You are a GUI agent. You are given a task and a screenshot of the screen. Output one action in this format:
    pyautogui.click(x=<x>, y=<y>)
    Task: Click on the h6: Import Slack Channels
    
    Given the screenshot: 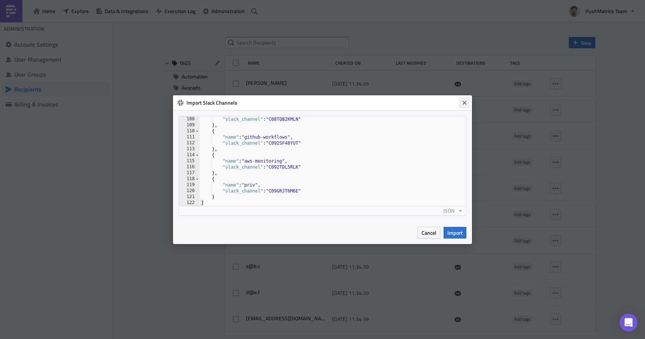 What is the action you would take?
    pyautogui.click(x=323, y=103)
    